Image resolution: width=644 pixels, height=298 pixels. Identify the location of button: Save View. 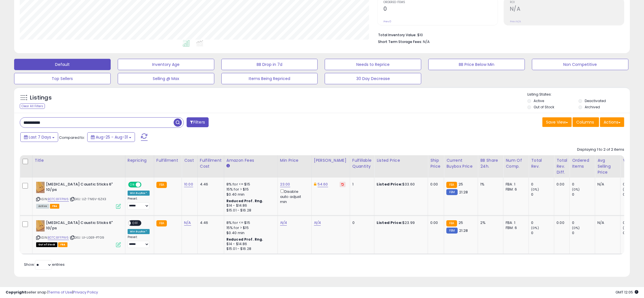
(557, 122).